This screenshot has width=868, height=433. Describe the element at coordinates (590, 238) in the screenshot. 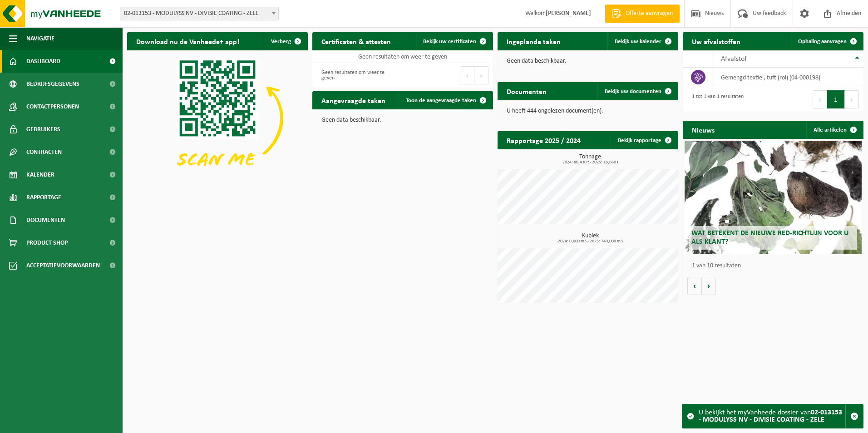

I see `h3: Kubiek` at that location.